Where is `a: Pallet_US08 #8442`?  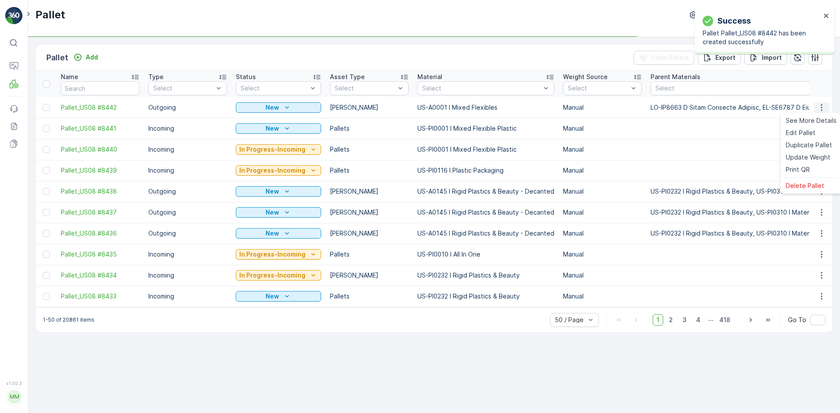
a: Pallet_US08 #8442 is located at coordinates (100, 108).